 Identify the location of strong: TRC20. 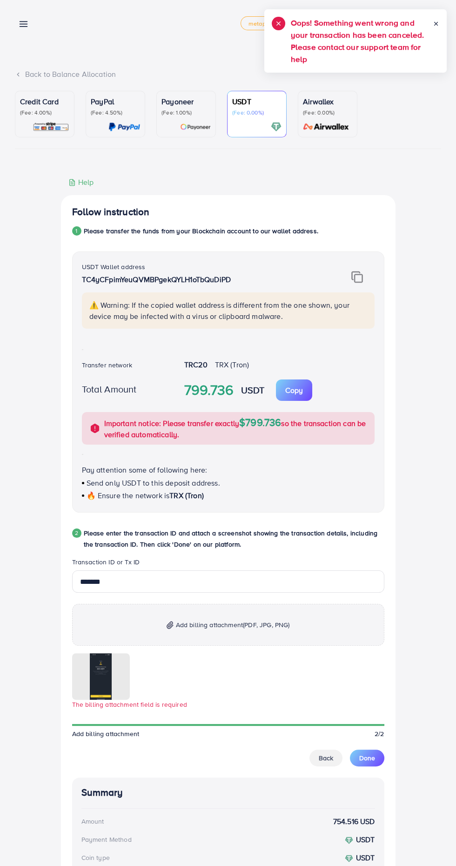
(196, 365).